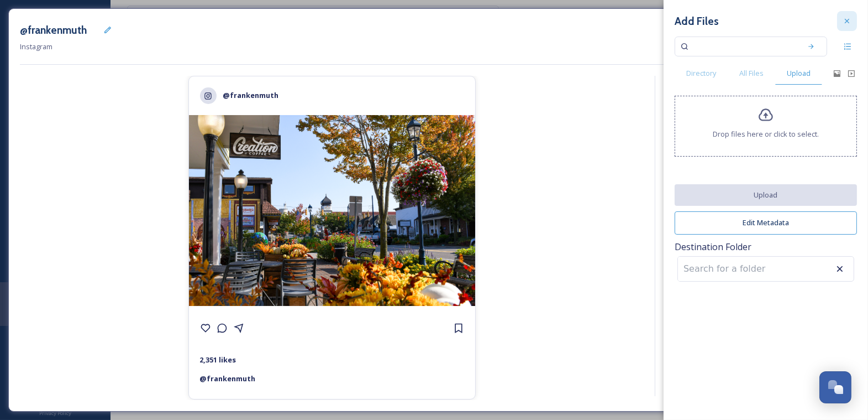  What do you see at coordinates (53, 30) in the screenshot?
I see `h3: @frankenmuth` at bounding box center [53, 30].